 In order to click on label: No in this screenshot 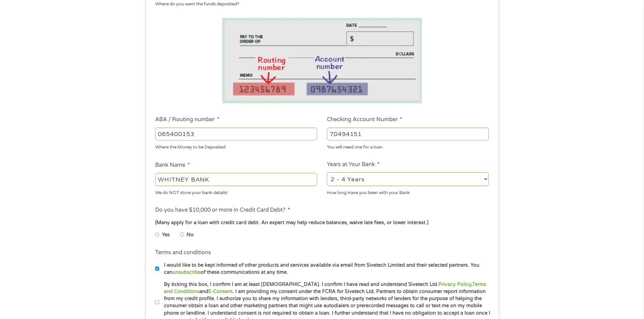, I will do `click(190, 235)`.